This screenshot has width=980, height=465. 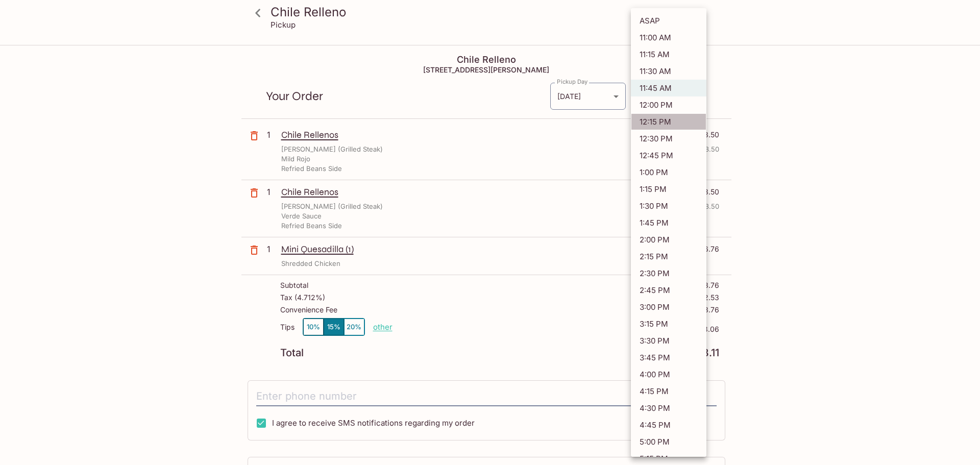 What do you see at coordinates (669, 391) in the screenshot?
I see `li: 4:15 PM` at bounding box center [669, 391].